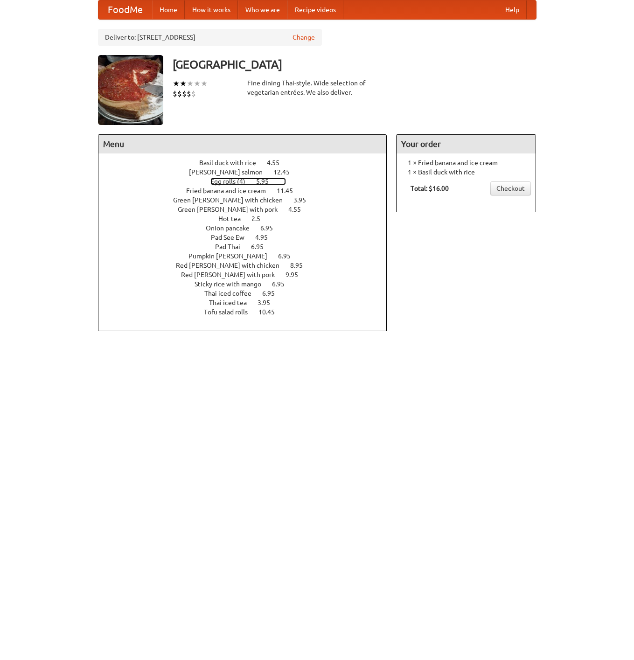  I want to click on a: Recipe videos, so click(315, 10).